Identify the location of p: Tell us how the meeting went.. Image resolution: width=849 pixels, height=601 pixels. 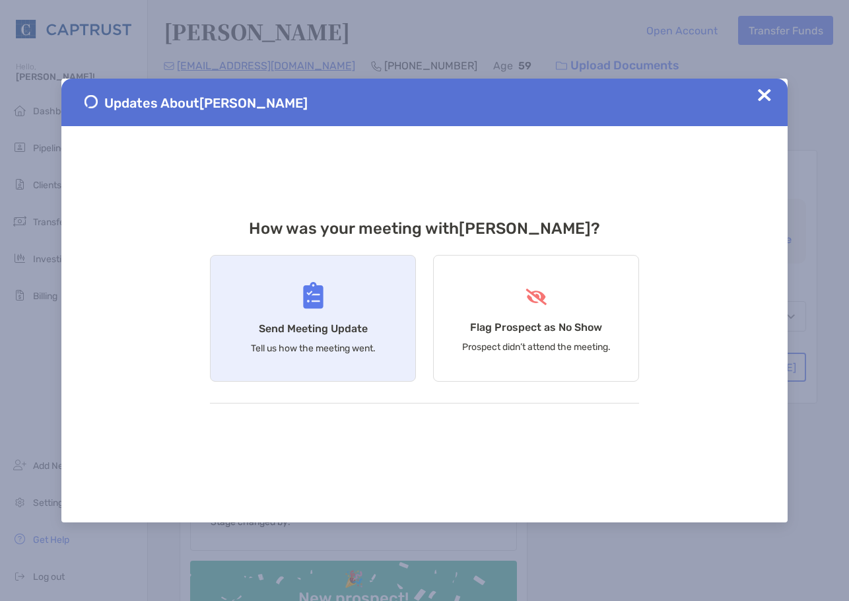
(313, 348).